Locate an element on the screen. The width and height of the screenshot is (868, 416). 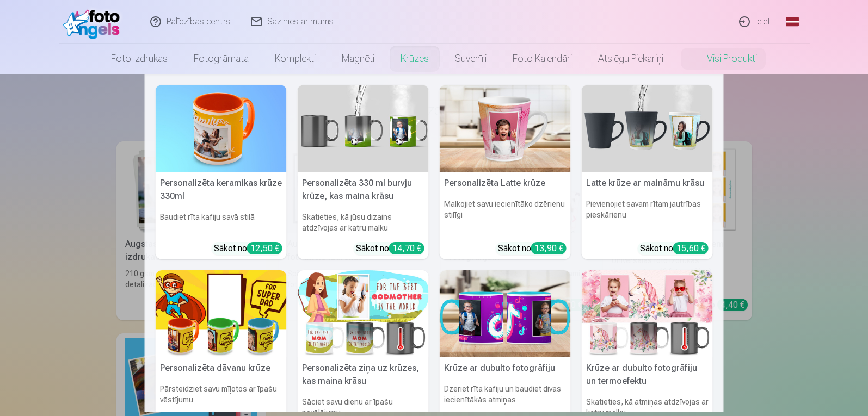
h6: Pievienojiet savam rītam jautrības pieskārienu is located at coordinates (647, 216).